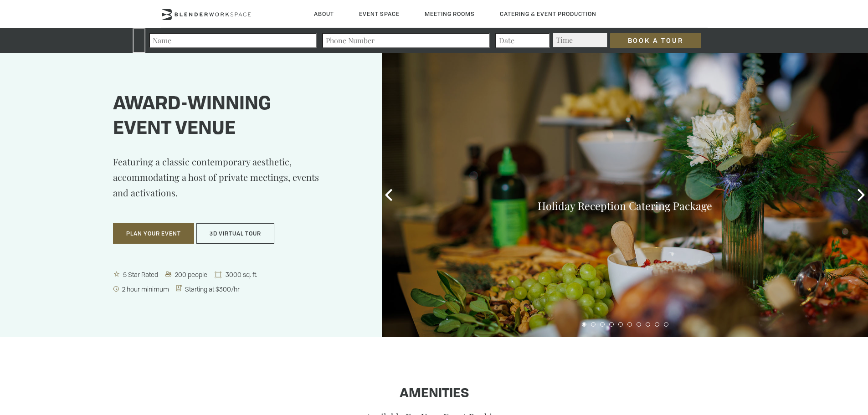  What do you see at coordinates (212, 289) in the screenshot?
I see `span: Starting at $300/hr` at bounding box center [212, 289].